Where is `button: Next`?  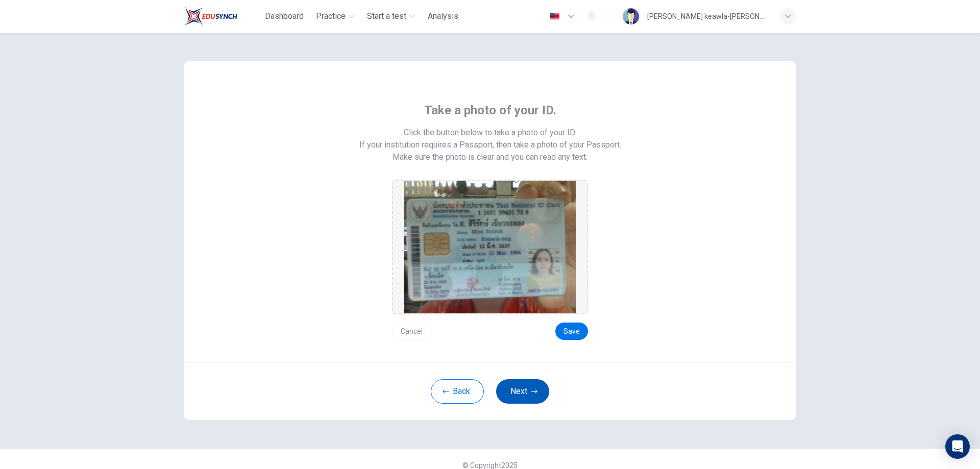
button: Next is located at coordinates (522, 392).